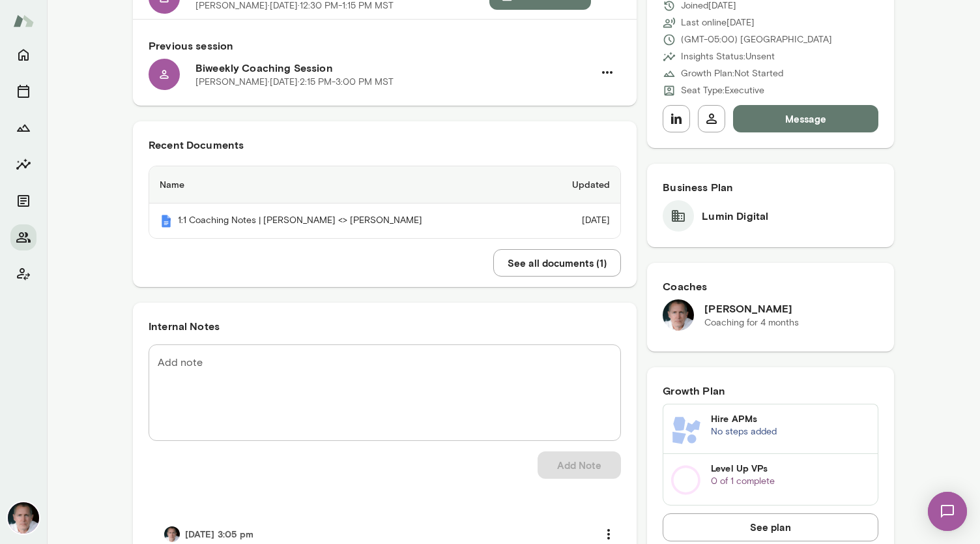 The image size is (980, 544). What do you see at coordinates (580, 184) in the screenshot?
I see `th: Updated` at bounding box center [580, 184].